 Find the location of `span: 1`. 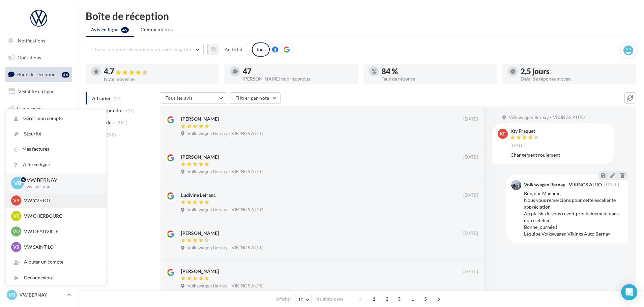

span: 1 is located at coordinates (374, 299).